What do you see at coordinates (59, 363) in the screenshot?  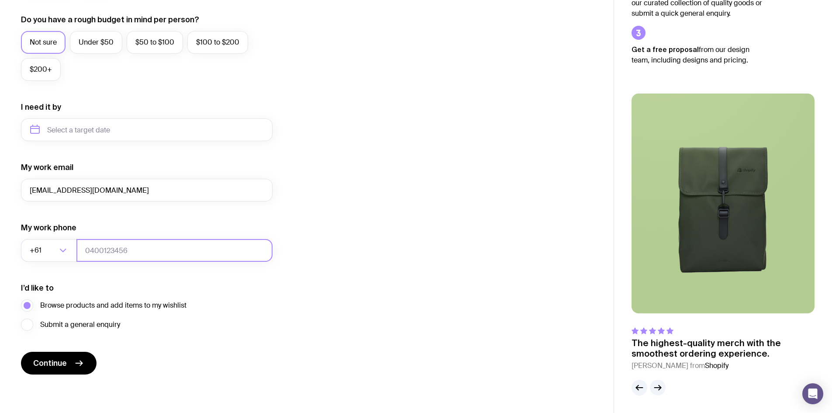 I see `button: Continue` at bounding box center [59, 363].